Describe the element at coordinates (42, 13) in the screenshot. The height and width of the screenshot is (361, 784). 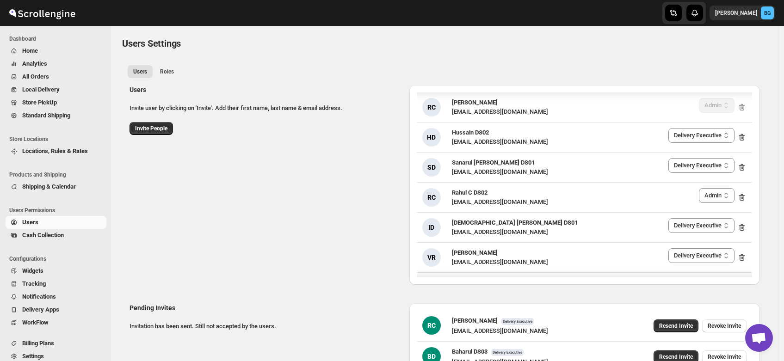
I see `img: ScrollEngine` at that location.